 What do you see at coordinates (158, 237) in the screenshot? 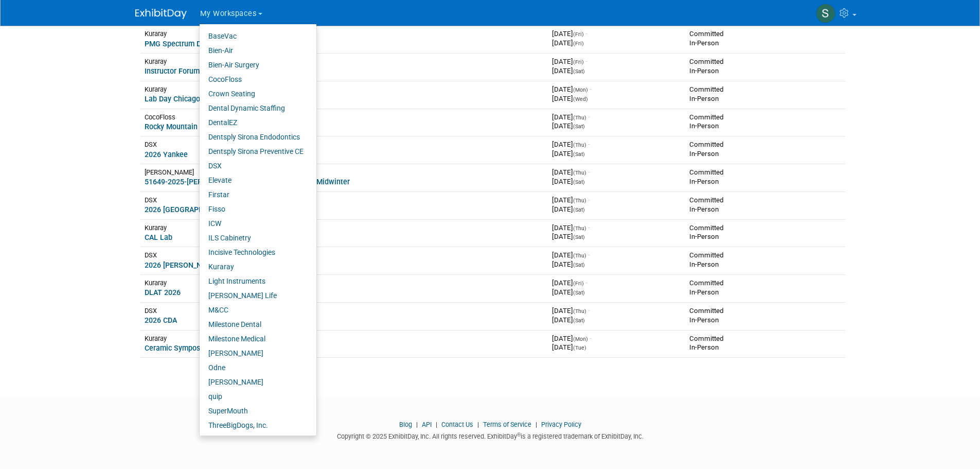
I see `a: CAL Lab` at bounding box center [158, 237].